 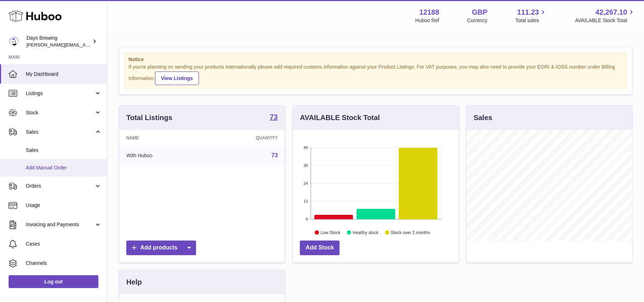 I want to click on text: 12, so click(x=306, y=201).